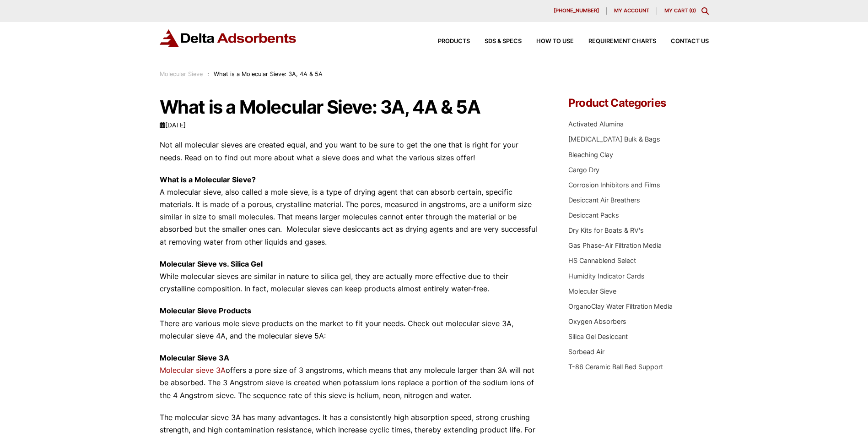 This screenshot has width=868, height=437. Describe the element at coordinates (615, 245) in the screenshot. I see `a: Gas Phase-Air Filtration Media` at that location.